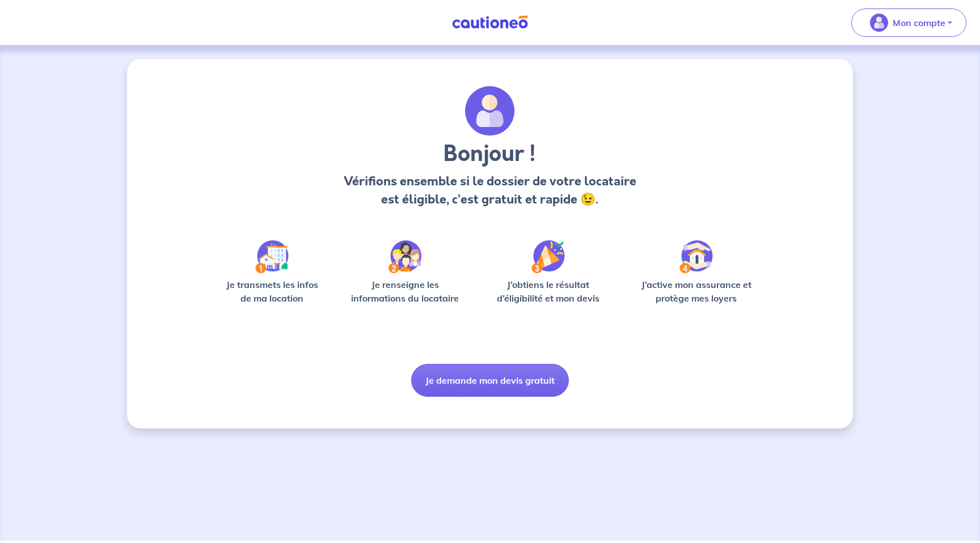  Describe the element at coordinates (490, 22) in the screenshot. I see `img: Cautioneo` at that location.